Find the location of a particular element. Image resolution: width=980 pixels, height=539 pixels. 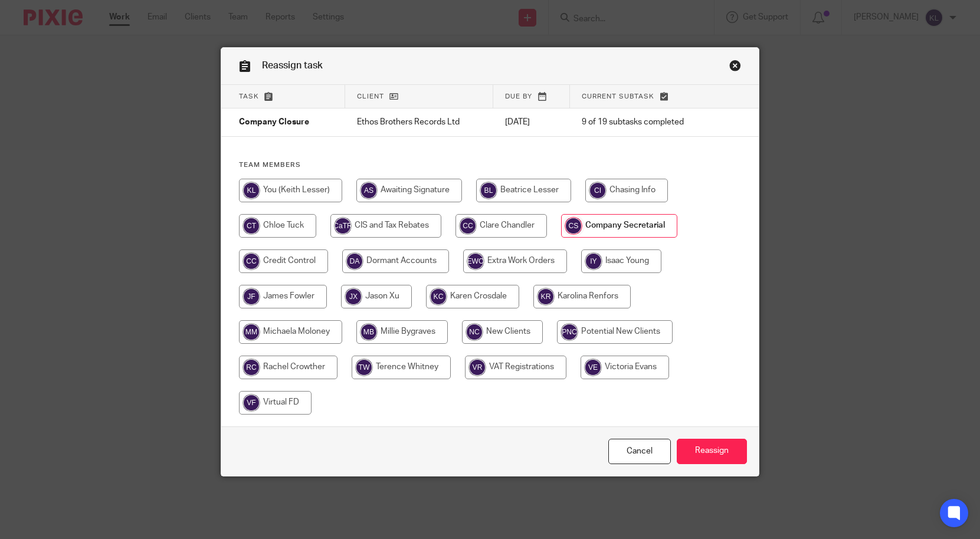

td: 9 of 19 subtasks completed is located at coordinates (643, 122).